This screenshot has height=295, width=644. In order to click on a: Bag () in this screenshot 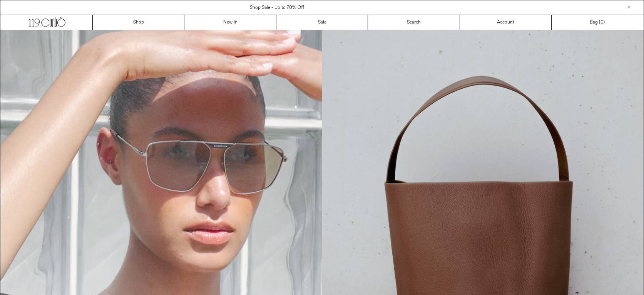, I will do `click(598, 23)`.